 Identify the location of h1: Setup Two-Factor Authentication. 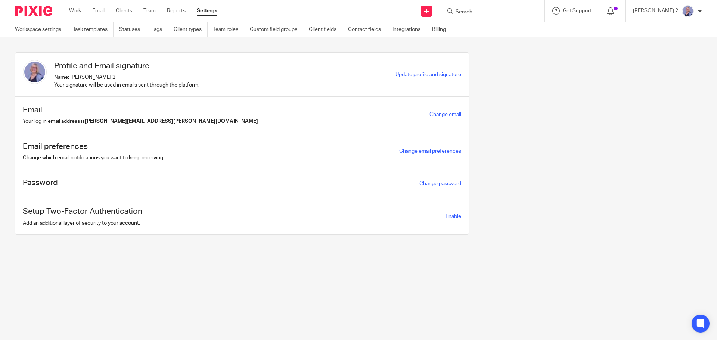
(83, 211).